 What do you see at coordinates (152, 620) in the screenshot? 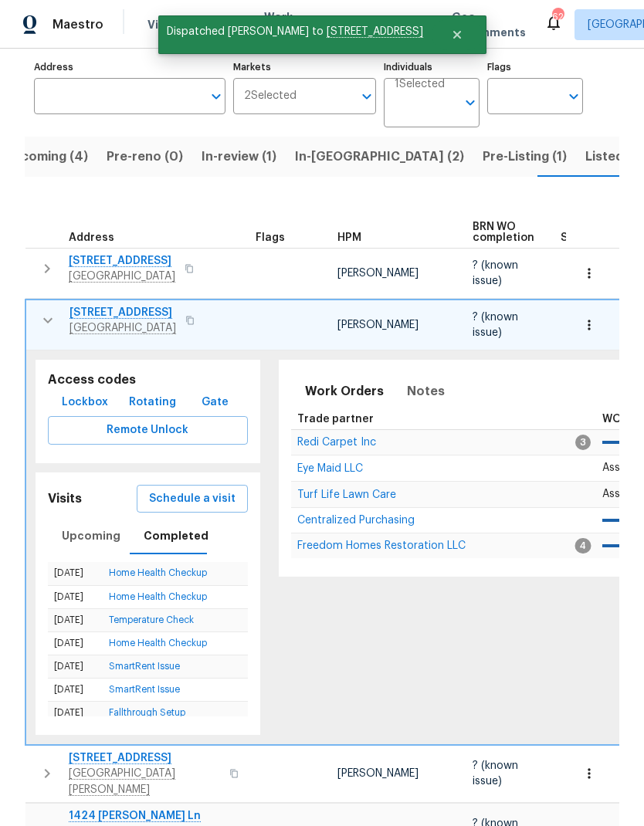
I see `a: Temperature Check` at bounding box center [152, 620].